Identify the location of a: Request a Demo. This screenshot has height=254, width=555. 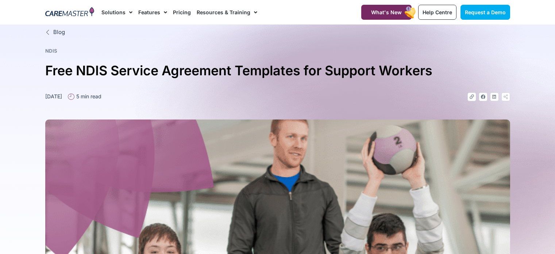
(486, 12).